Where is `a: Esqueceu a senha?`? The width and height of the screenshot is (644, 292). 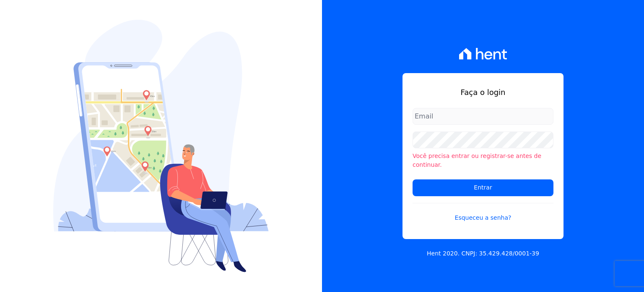 a: Esqueceu a senha? is located at coordinates (483, 213).